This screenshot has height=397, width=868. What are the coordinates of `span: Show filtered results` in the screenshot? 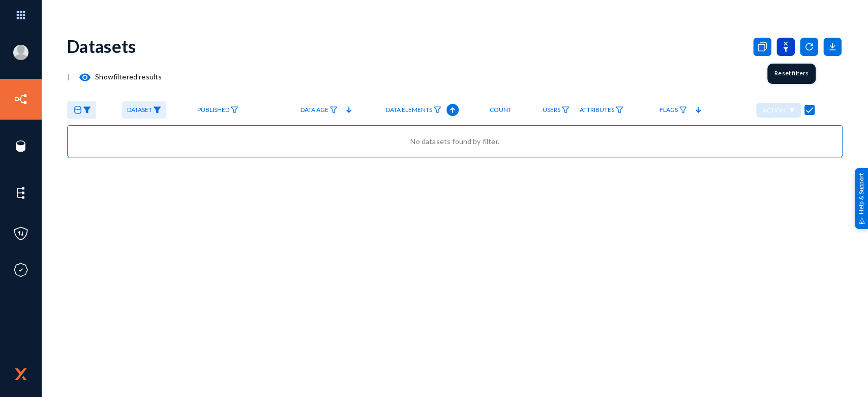 It's located at (115, 76).